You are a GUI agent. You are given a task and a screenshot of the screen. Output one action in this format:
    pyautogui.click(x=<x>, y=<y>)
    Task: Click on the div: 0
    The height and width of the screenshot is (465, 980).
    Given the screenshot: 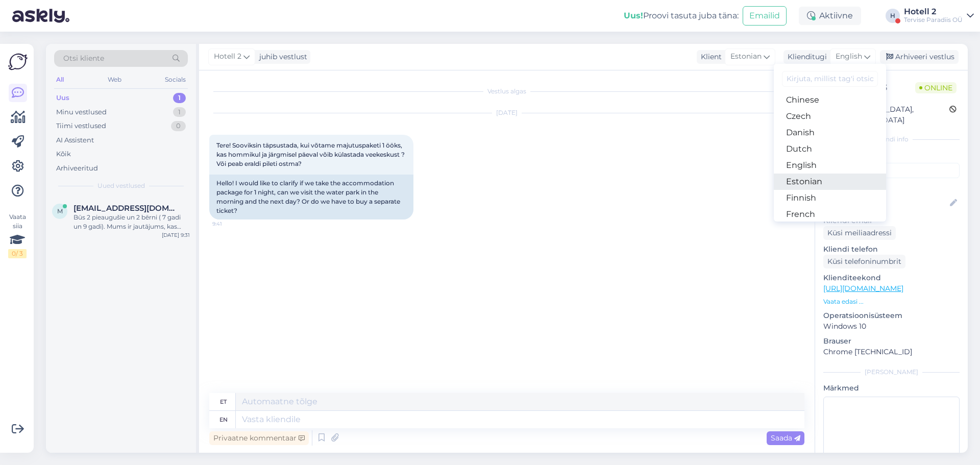 What is the action you would take?
    pyautogui.click(x=178, y=126)
    